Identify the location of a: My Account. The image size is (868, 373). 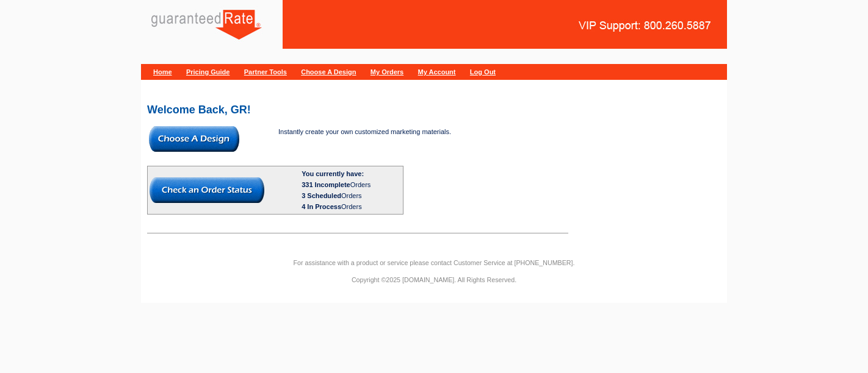
(437, 72).